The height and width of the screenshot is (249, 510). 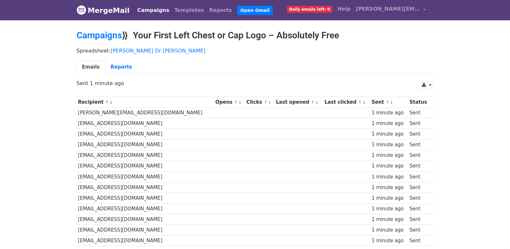 What do you see at coordinates (494, 233) in the screenshot?
I see `div: Chat Widget` at bounding box center [494, 233].